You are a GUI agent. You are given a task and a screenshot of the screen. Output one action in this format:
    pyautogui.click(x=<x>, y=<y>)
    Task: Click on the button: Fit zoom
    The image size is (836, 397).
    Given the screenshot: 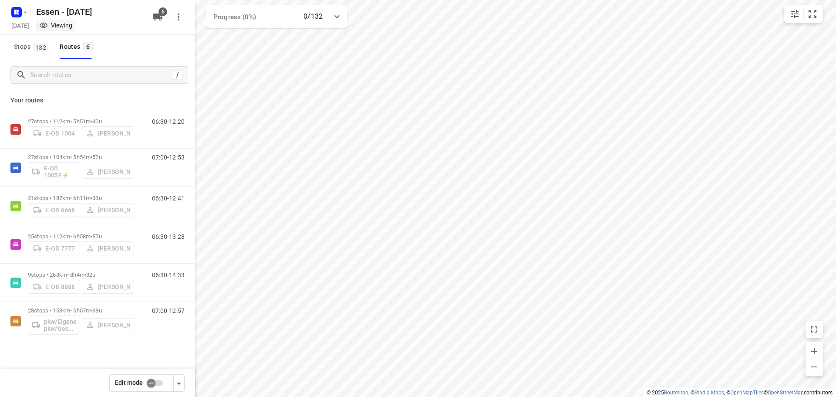 What is the action you would take?
    pyautogui.click(x=813, y=14)
    